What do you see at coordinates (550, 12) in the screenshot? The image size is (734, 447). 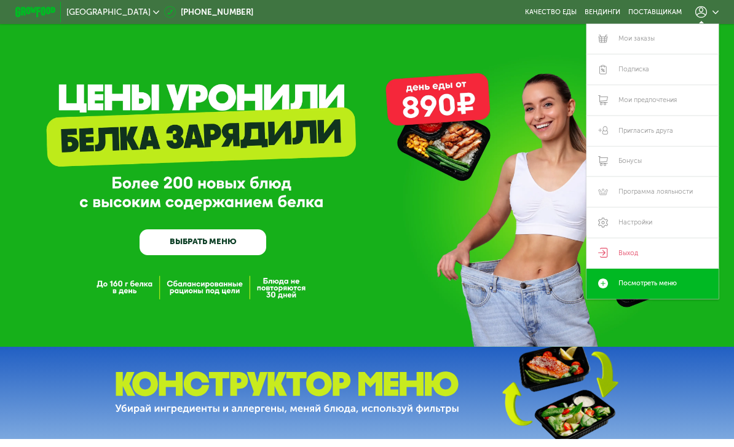 I see `a: Качество еды` at bounding box center [550, 12].